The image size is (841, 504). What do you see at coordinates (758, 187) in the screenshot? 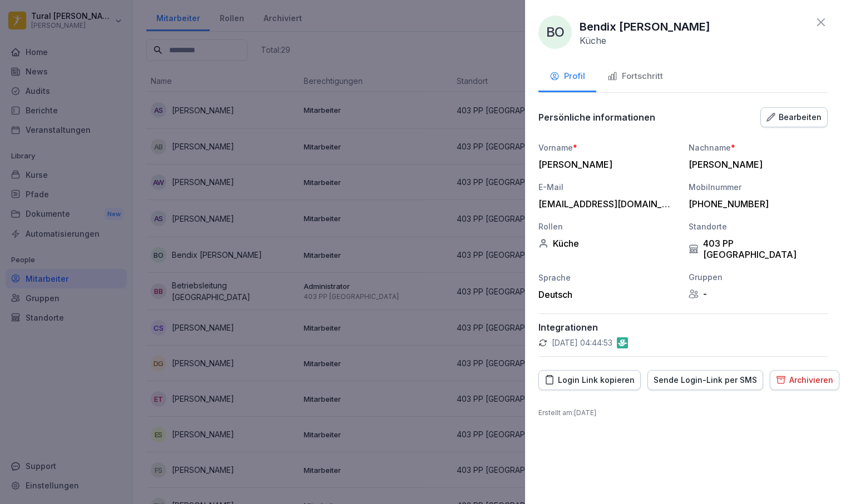
I see `div: Mobilnummer` at bounding box center [758, 187].